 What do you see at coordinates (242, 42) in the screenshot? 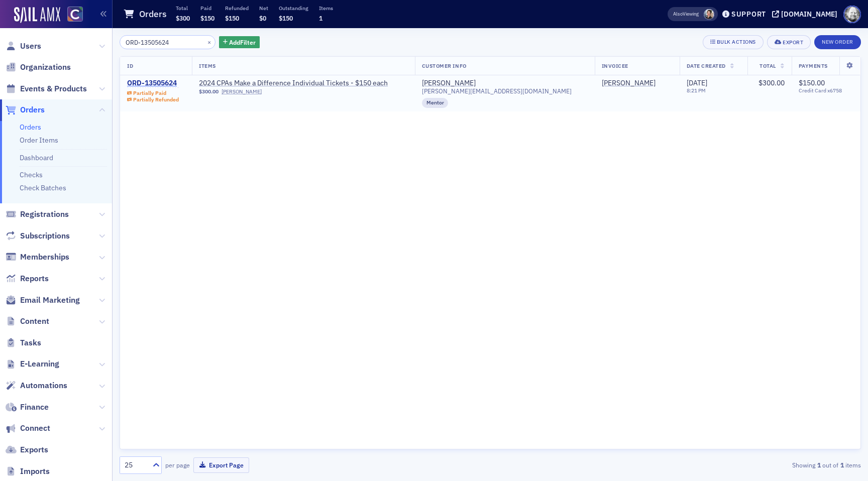
I see `span: Add Filter` at bounding box center [242, 42].